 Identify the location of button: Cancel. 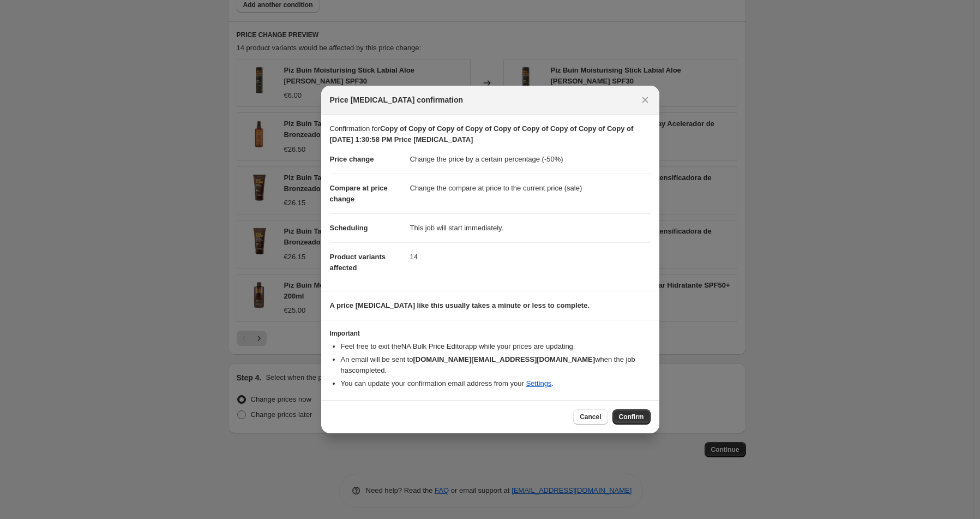
(590, 417).